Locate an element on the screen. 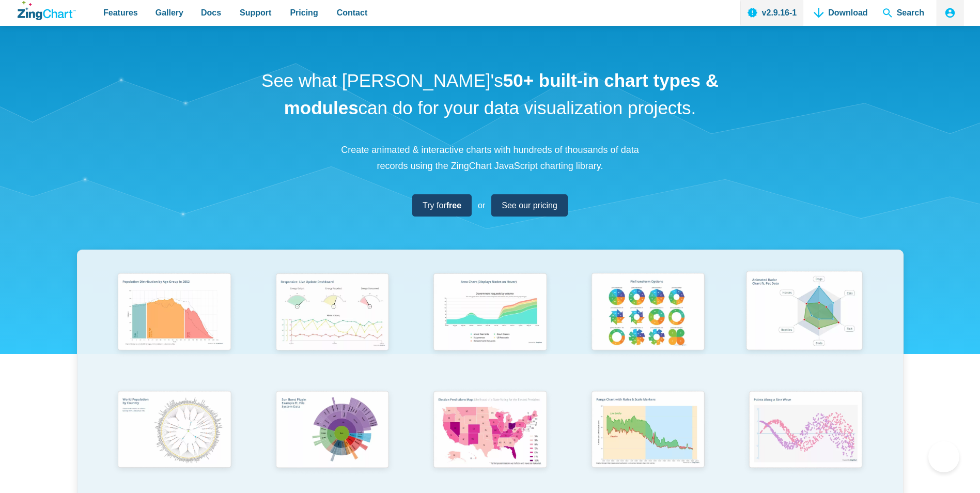 This screenshot has height=493, width=980. img: Area Chart (Displays Nodes on Hover) is located at coordinates (490, 313).